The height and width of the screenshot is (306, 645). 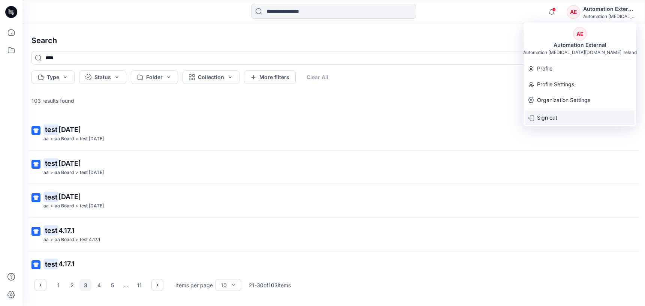 What do you see at coordinates (154, 77) in the screenshot?
I see `button: Folder` at bounding box center [154, 77].